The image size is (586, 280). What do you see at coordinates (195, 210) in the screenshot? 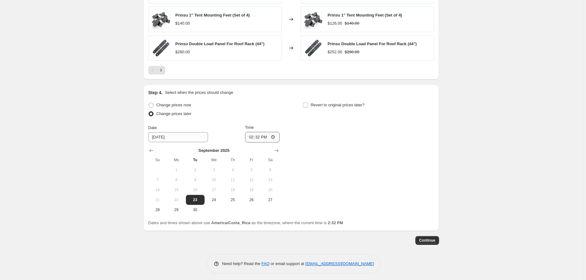
I see `span: 30` at bounding box center [195, 210].